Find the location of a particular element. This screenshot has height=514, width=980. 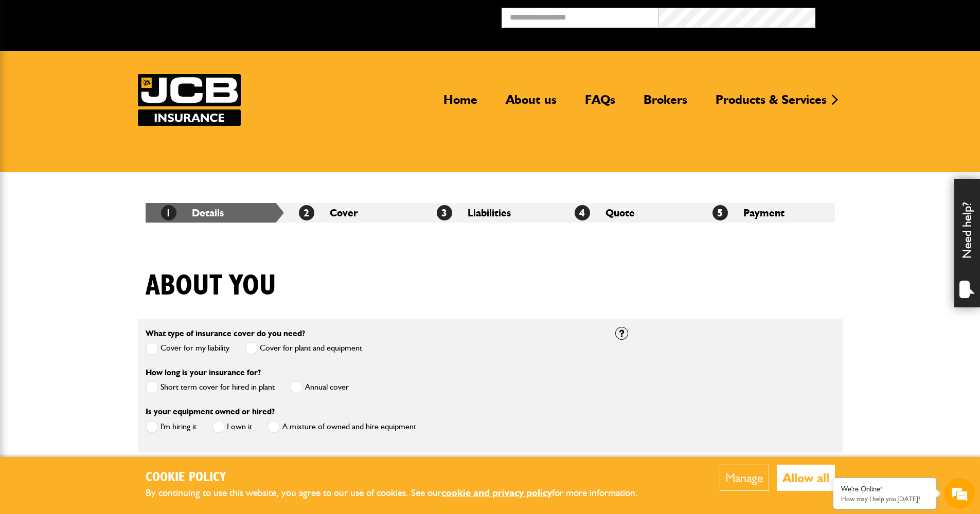

label: Annual cover is located at coordinates (319, 387).